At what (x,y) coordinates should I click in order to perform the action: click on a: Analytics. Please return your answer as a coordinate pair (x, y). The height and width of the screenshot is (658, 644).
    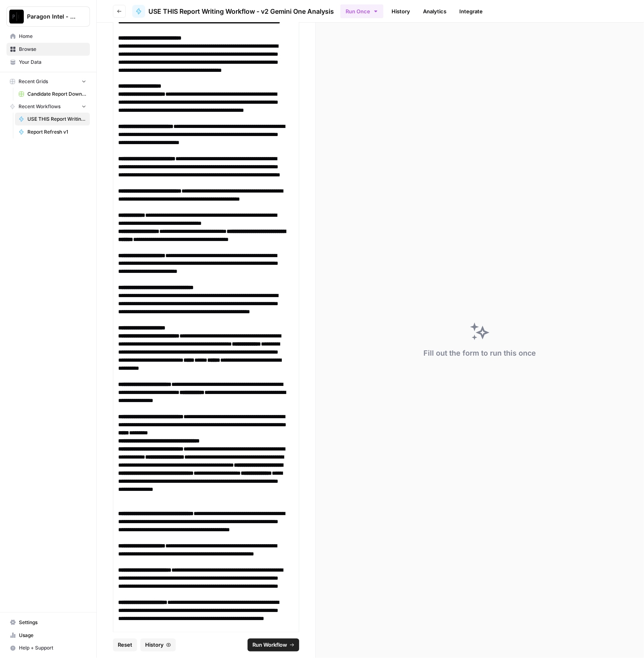
    Looking at the image, I should click on (435, 11).